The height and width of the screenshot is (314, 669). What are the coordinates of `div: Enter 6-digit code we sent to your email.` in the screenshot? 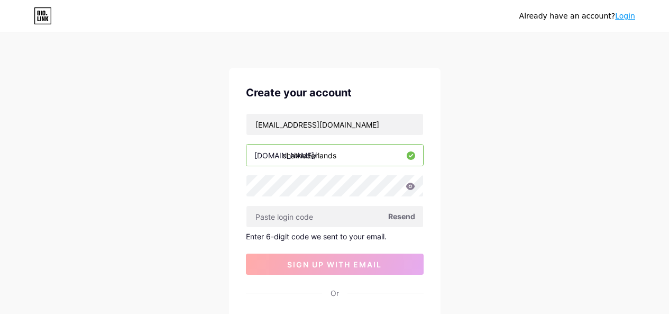 It's located at (335, 236).